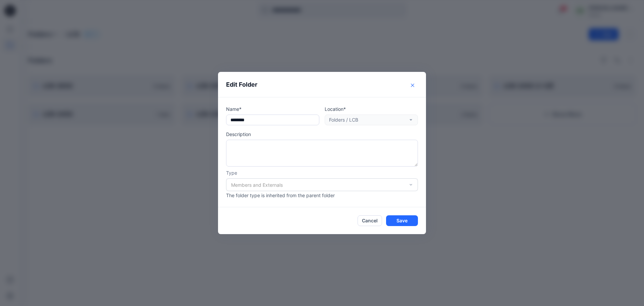 The image size is (644, 306). Describe the element at coordinates (322, 134) in the screenshot. I see `p: Description` at that location.